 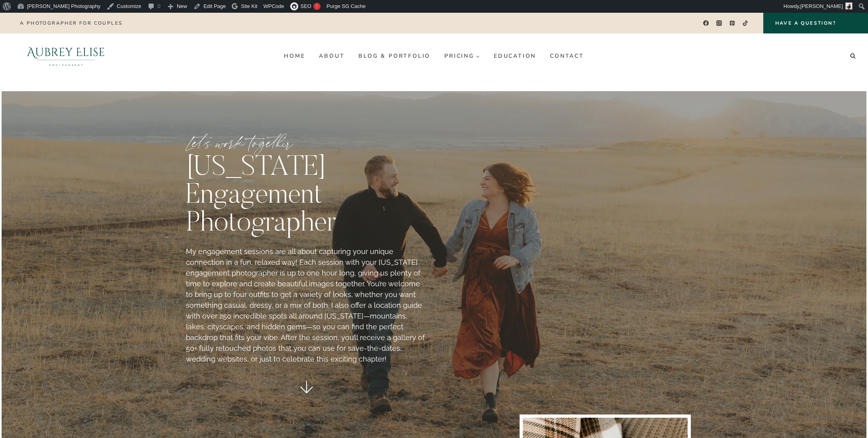 What do you see at coordinates (567, 56) in the screenshot?
I see `a: Contact` at bounding box center [567, 56].